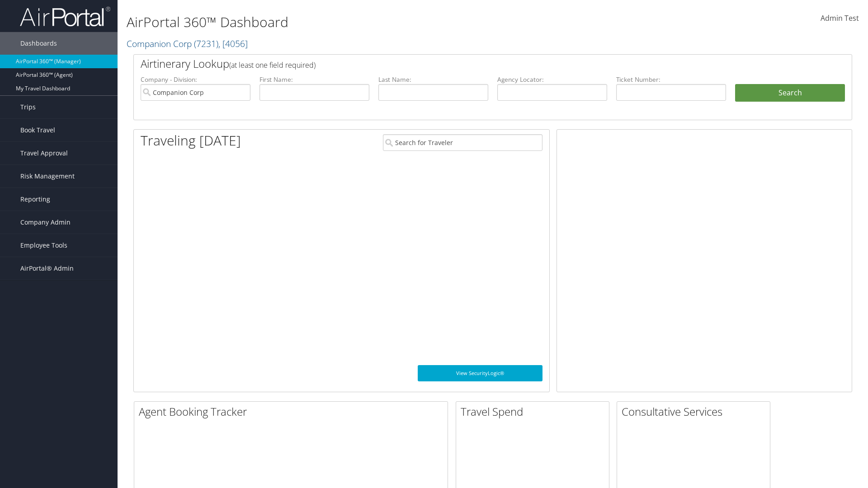 Image resolution: width=868 pixels, height=488 pixels. Describe the element at coordinates (790, 93) in the screenshot. I see `button: Search` at that location.